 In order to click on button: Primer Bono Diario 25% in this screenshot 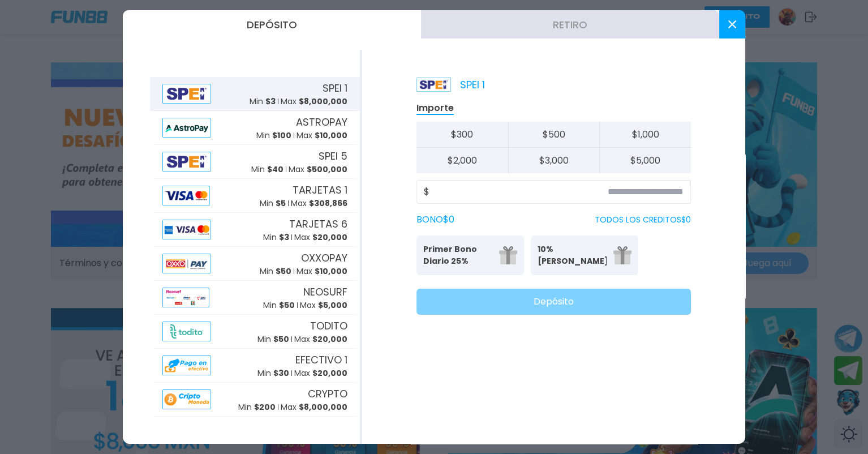, I will do `click(470, 256)`.